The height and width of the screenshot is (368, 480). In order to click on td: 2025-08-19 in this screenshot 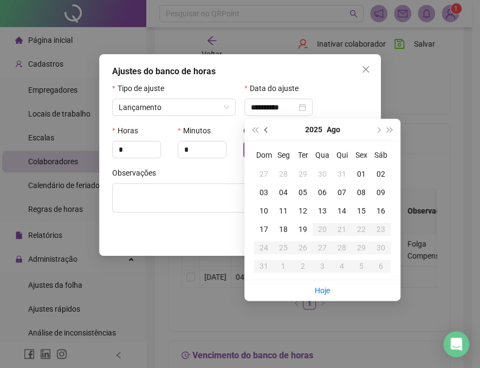, I will do `click(303, 229)`.